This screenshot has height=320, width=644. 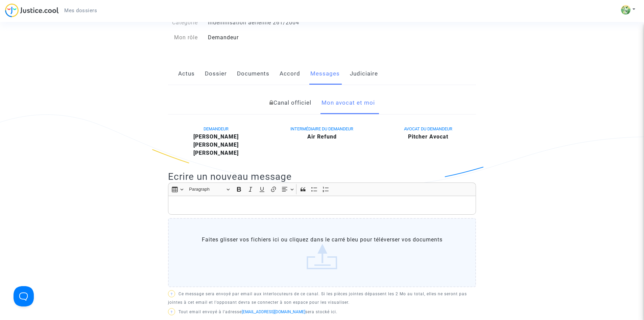 What do you see at coordinates (322, 176) in the screenshot?
I see `h2: Ecrire un nouveau message` at bounding box center [322, 176].